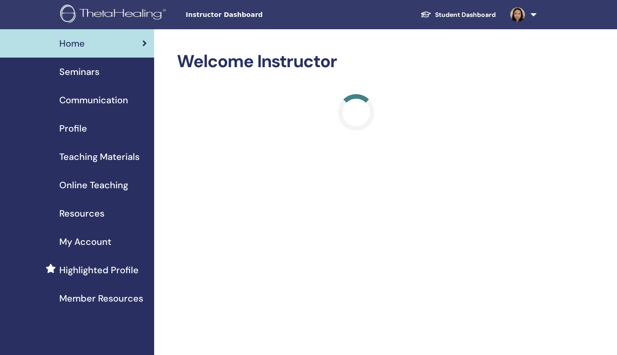  What do you see at coordinates (254, 15) in the screenshot?
I see `span: Instructor Dashboard` at bounding box center [254, 15].